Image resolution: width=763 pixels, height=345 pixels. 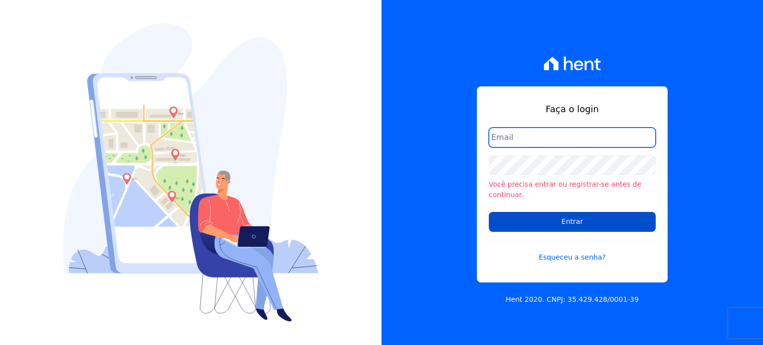 What do you see at coordinates (572, 190) in the screenshot?
I see `li: Você precisa entrar ou registrar-se antes de continuar.` at bounding box center [572, 190].